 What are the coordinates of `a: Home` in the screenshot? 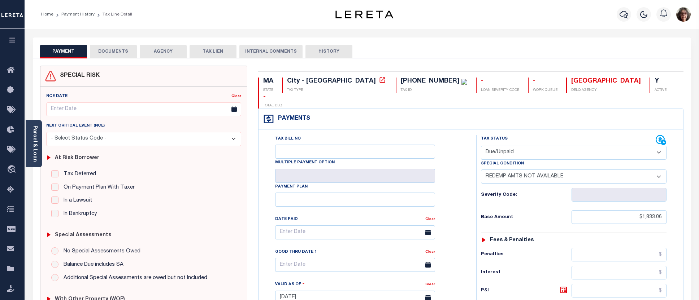 It's located at (47, 14).